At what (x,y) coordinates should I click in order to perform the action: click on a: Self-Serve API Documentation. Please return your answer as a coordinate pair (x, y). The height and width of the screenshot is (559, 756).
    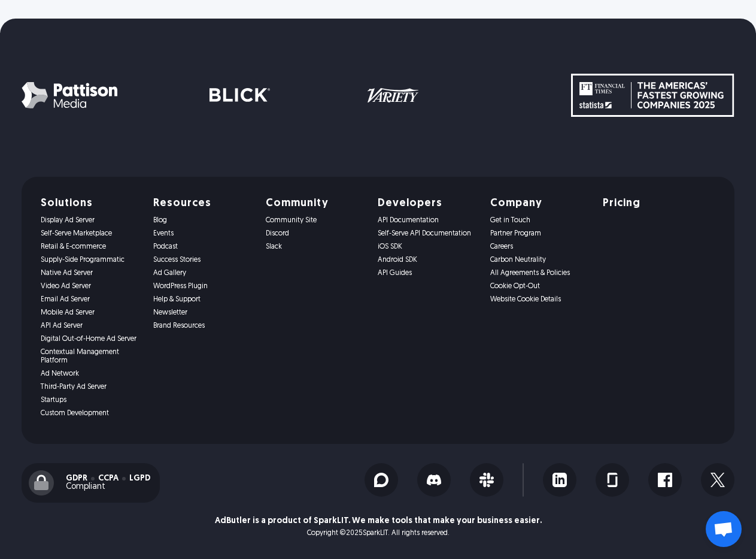
    Looking at the image, I should click on (427, 234).